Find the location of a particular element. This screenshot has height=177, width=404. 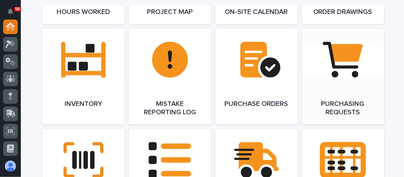

button: Notifications is located at coordinates (10, 11).